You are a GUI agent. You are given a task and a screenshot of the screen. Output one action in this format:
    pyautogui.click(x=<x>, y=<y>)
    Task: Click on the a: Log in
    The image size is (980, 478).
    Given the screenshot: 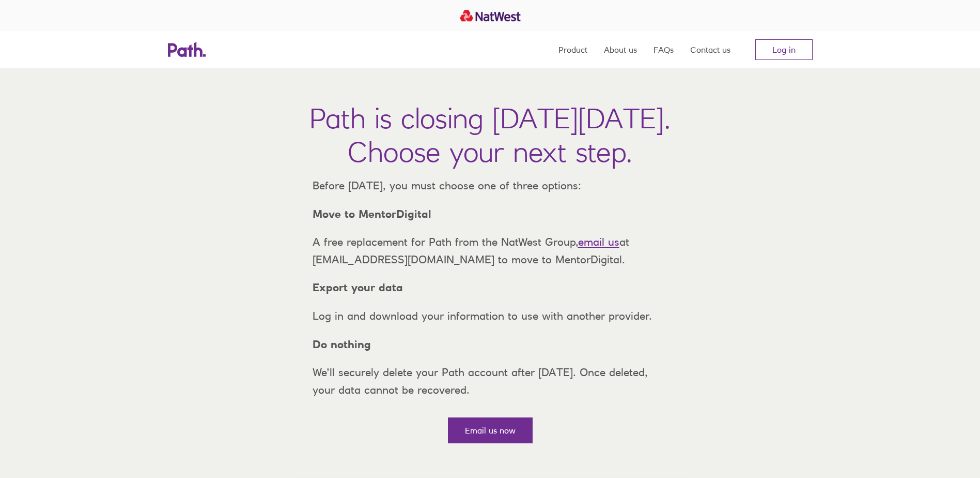 What is the action you would take?
    pyautogui.click(x=783, y=50)
    